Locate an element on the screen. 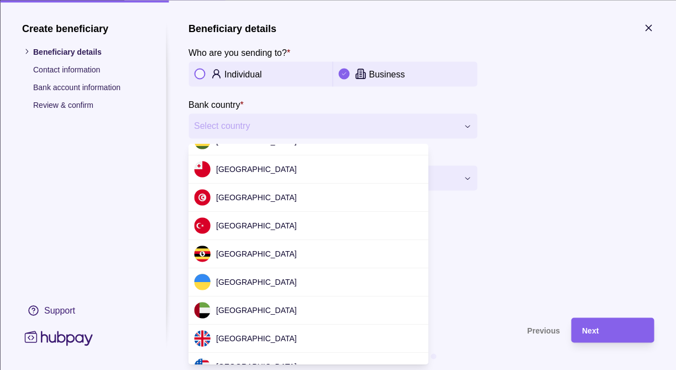  img: ae is located at coordinates (202, 310).